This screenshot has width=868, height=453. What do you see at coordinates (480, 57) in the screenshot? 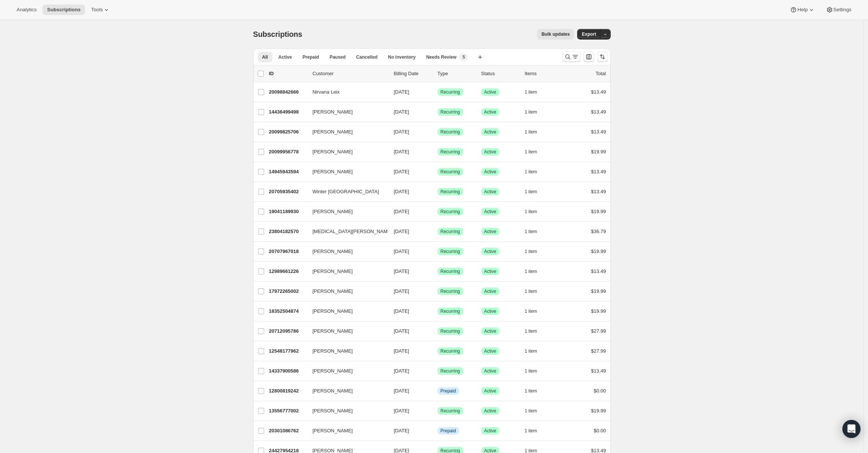
I see `button: Create new view` at bounding box center [480, 57].